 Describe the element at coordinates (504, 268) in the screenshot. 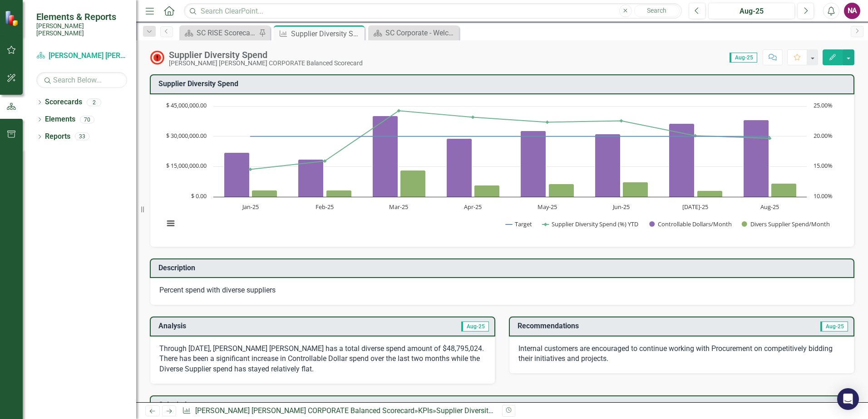

I see `h3: Description` at that location.